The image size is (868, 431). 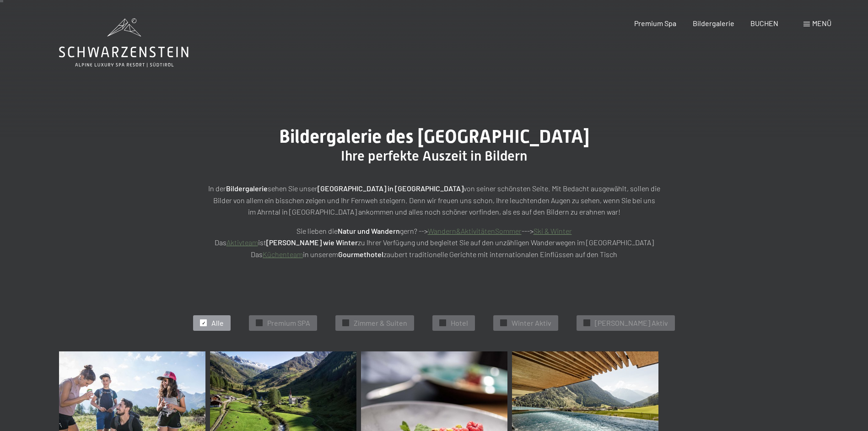 What do you see at coordinates (360, 254) in the screenshot?
I see `strong: Gourmethotel` at bounding box center [360, 254].